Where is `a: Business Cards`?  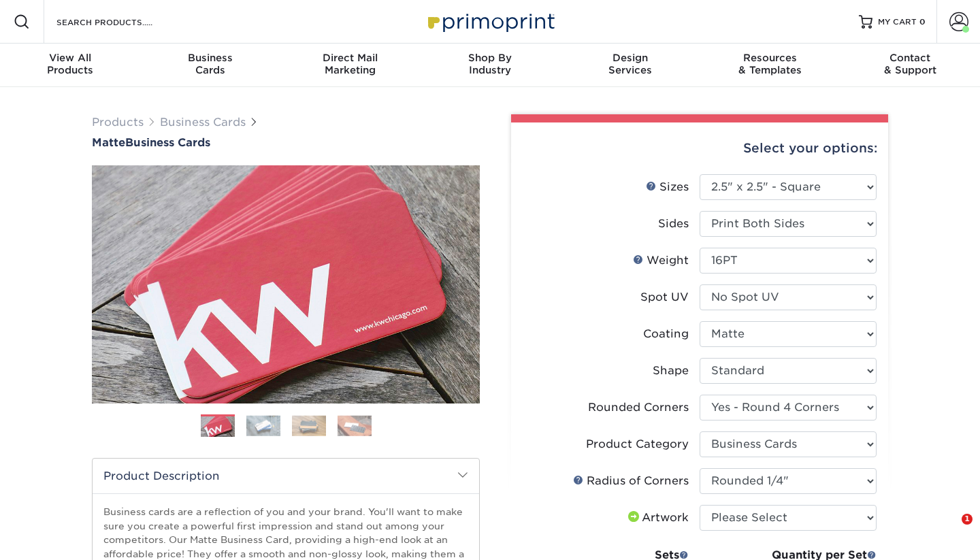
a: Business Cards is located at coordinates (202, 122).